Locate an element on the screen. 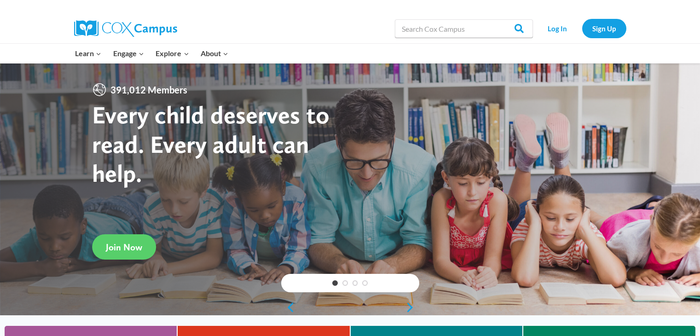 This screenshot has width=700, height=336. a: Sign Up is located at coordinates (605, 28).